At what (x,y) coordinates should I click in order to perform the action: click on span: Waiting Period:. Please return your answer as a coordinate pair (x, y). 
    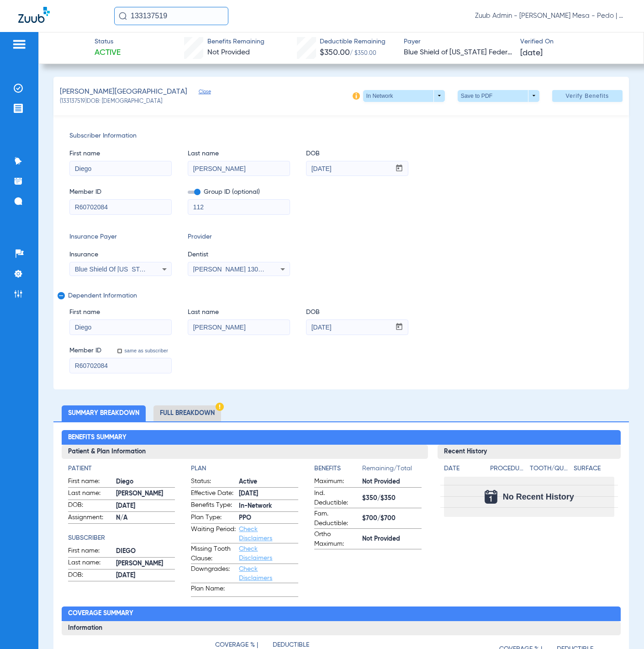
    Looking at the image, I should click on (213, 533).